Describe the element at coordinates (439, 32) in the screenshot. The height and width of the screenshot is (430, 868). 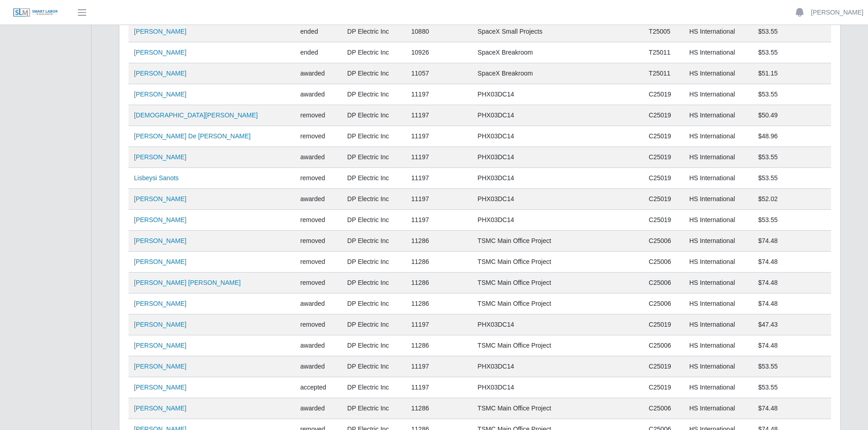
I see `td: 10880` at that location.